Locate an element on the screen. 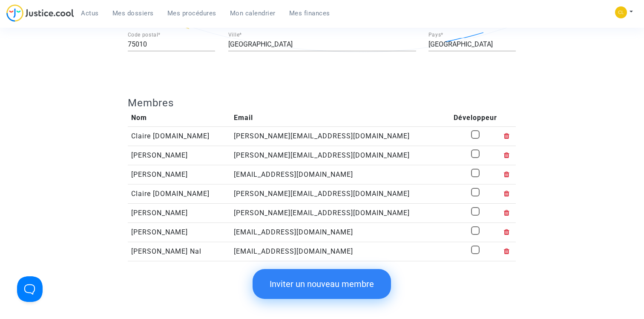  span: Mes finances is located at coordinates (310, 14).